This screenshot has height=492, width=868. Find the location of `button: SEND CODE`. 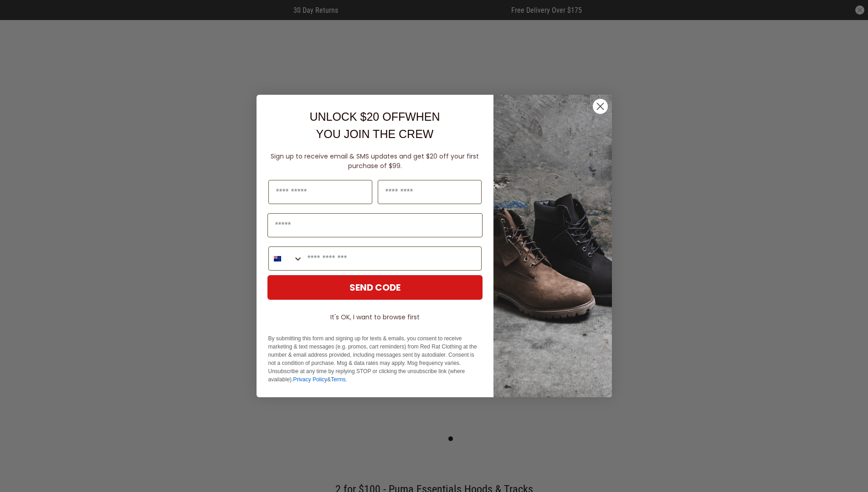

button: SEND CODE is located at coordinates (375, 288).